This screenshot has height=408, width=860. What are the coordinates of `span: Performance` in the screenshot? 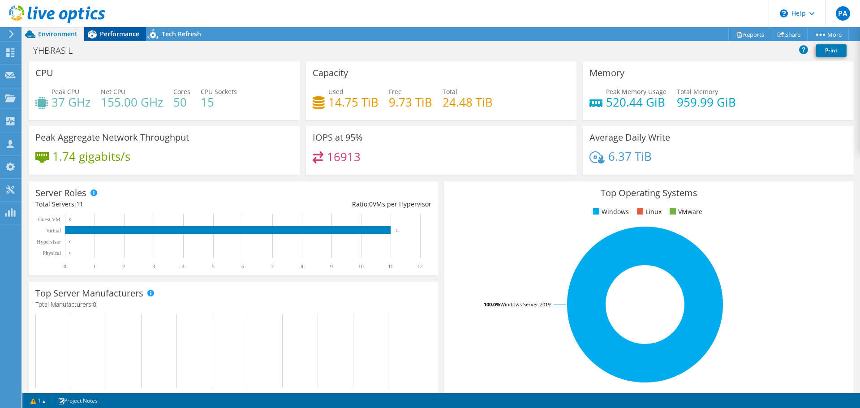 It's located at (120, 34).